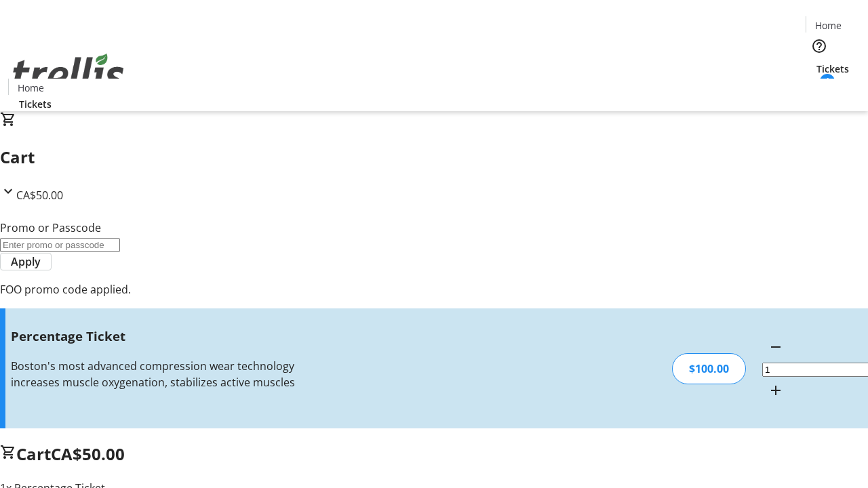 The image size is (868, 488). Describe the element at coordinates (819, 46) in the screenshot. I see `button: Help` at that location.